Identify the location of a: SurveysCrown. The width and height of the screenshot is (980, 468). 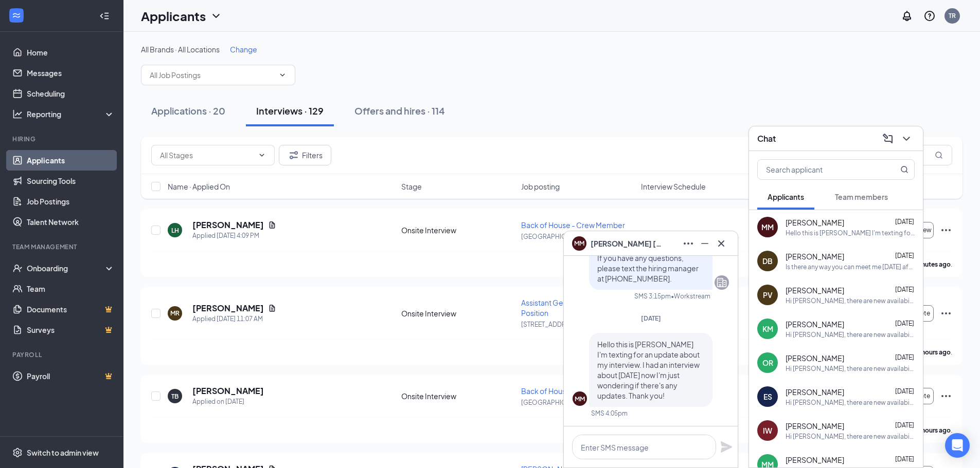
(70, 330).